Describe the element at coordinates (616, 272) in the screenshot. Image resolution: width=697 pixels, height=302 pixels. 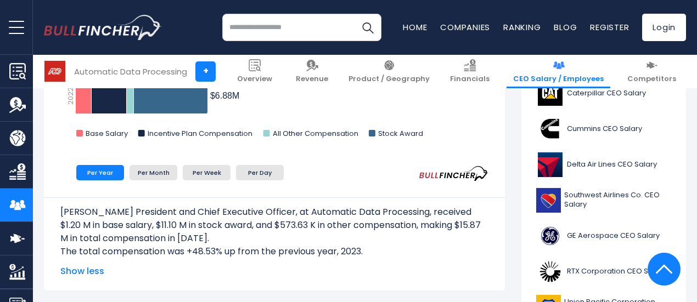
I see `span: RTX Corporation CEO Salary` at that location.